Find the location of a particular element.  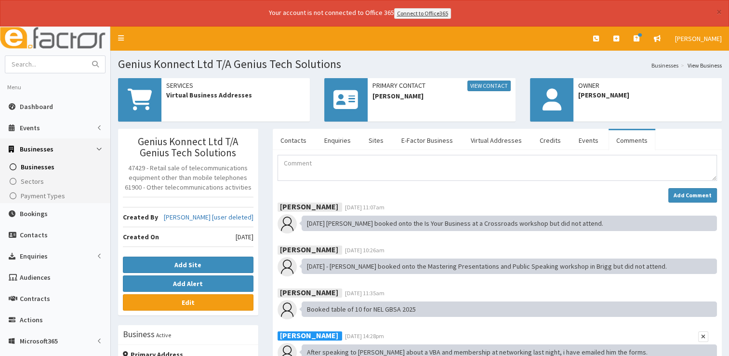

h3: Genius Konnect Ltd T/A Genius Tech Solutions is located at coordinates (188, 147).